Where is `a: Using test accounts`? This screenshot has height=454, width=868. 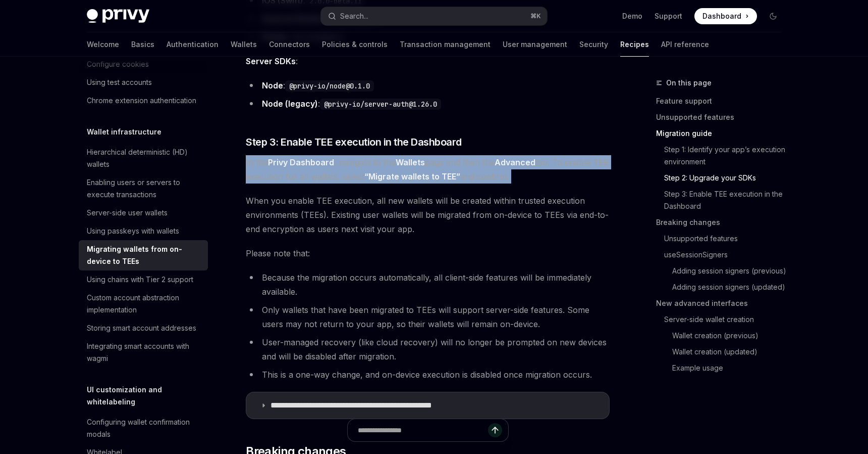 a: Using test accounts is located at coordinates (144, 83).